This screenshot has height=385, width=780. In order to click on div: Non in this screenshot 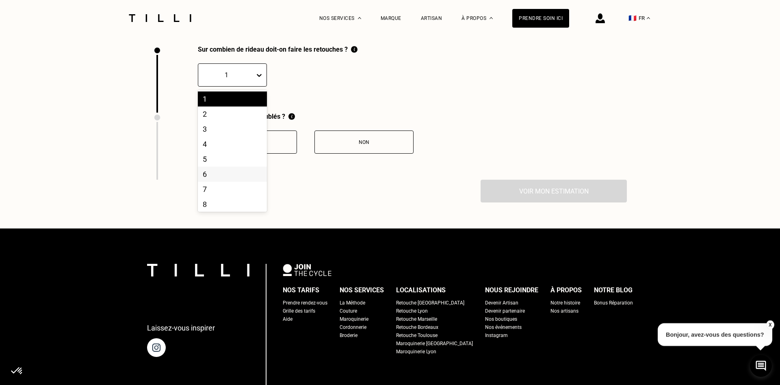, I will do `click(364, 142)`.